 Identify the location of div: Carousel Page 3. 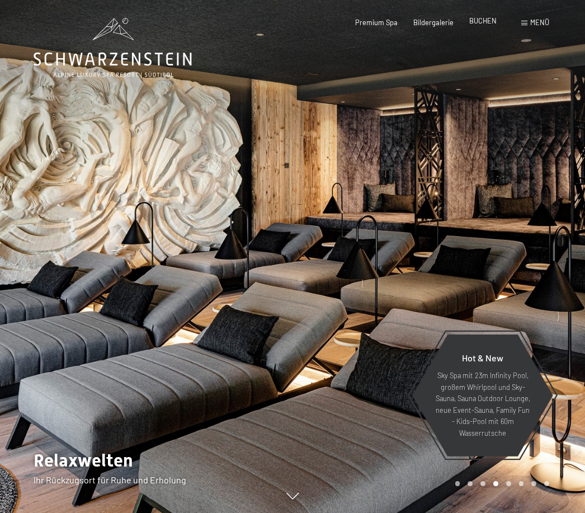
(483, 483).